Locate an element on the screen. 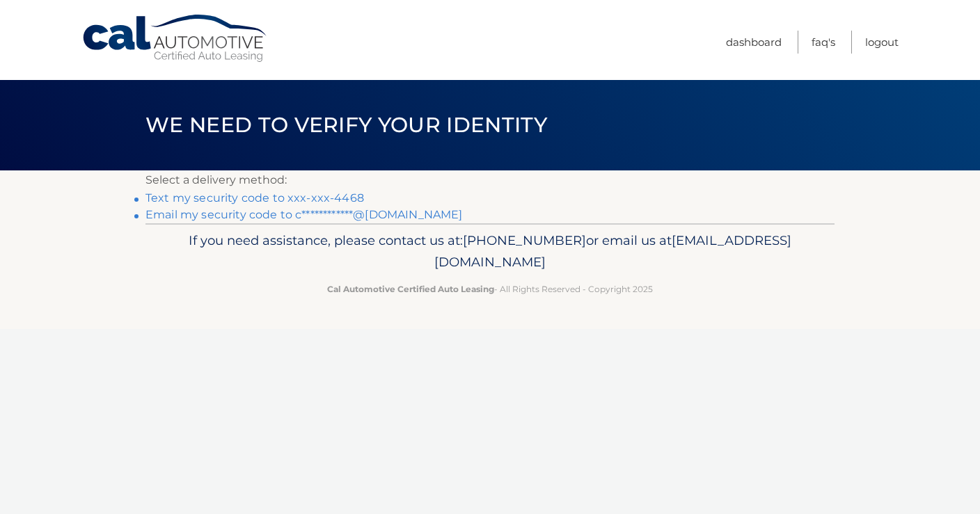 This screenshot has width=980, height=514. p: Select a delivery method: is located at coordinates (490, 180).